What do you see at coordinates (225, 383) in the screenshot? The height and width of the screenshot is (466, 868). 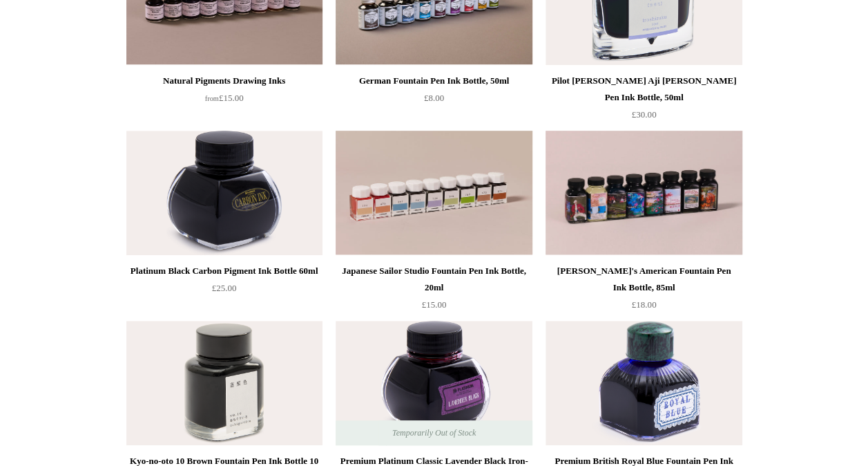 I see `a: Kyo-no-oto 10 Brown Fountain Pen Ink Bottle 10 Brown, 40ml Kyo-no-oto 10 Brown Fountain Pen Ink B...` at bounding box center [225, 383].